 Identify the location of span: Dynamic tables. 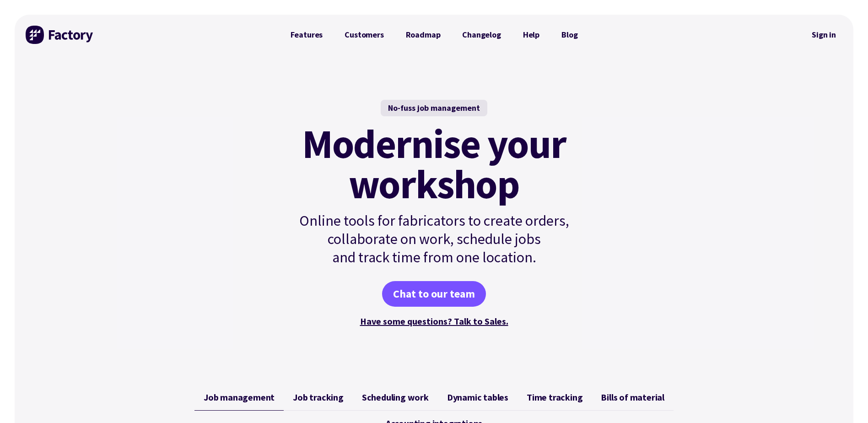
(478, 398).